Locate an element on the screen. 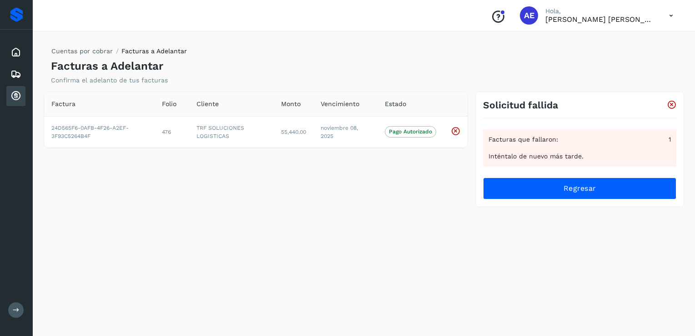 The height and width of the screenshot is (336, 695). span: Cliente is located at coordinates (207, 104).